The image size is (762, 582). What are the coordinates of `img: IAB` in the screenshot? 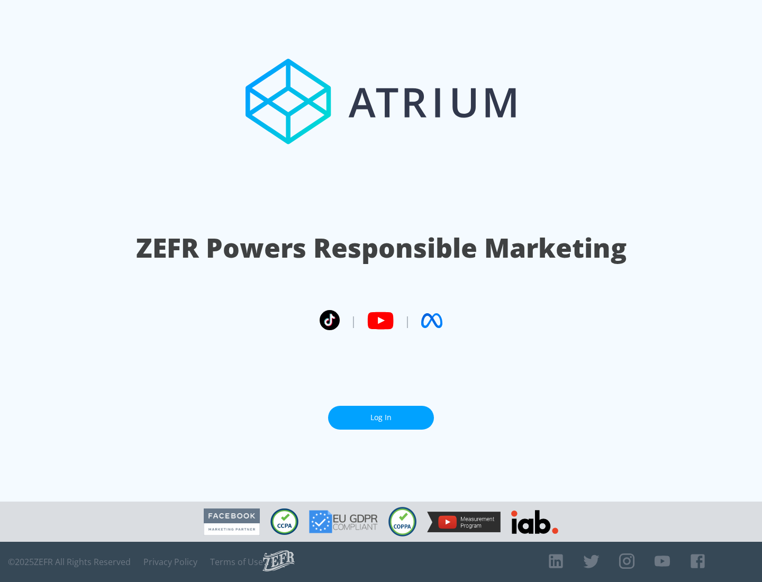 It's located at (535, 522).